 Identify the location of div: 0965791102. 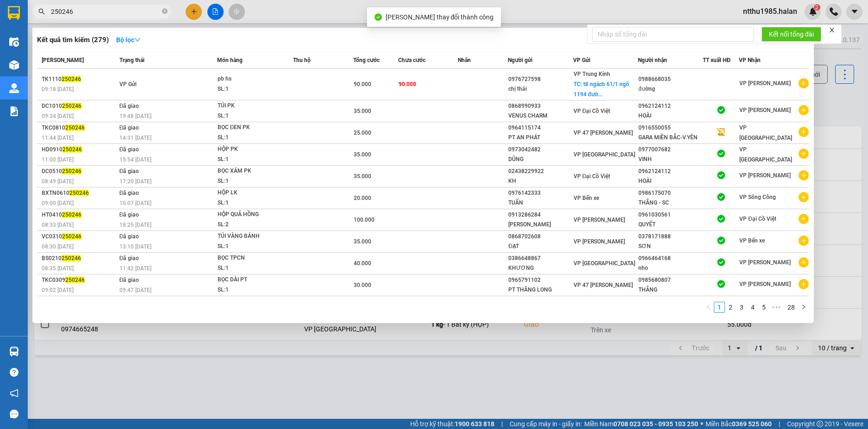
(540, 280).